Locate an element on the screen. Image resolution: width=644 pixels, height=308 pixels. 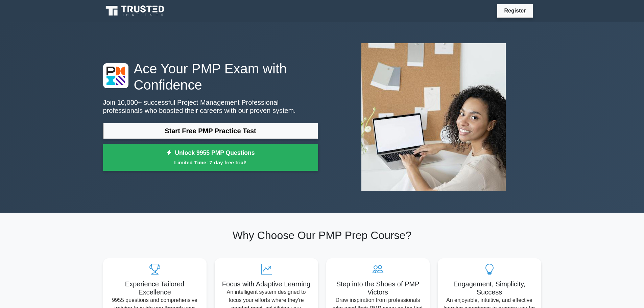
h5: Step into the Shoes of PMP Victors is located at coordinates (378, 288).